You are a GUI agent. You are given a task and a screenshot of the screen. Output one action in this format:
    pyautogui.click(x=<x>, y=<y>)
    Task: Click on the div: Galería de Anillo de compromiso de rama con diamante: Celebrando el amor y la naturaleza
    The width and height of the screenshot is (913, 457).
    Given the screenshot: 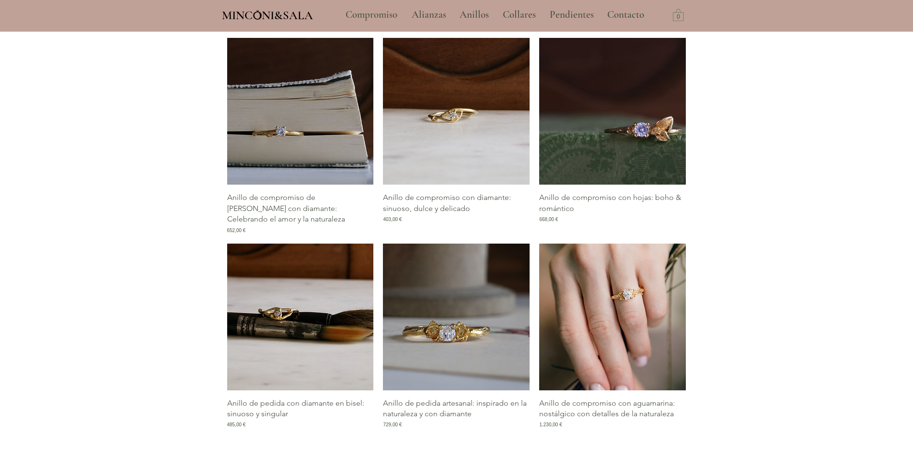 What is the action you would take?
    pyautogui.click(x=300, y=136)
    